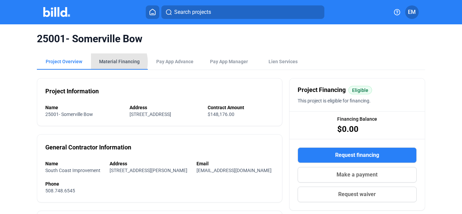  Describe the element at coordinates (60, 191) in the screenshot. I see `span: 508.748.6545` at that location.